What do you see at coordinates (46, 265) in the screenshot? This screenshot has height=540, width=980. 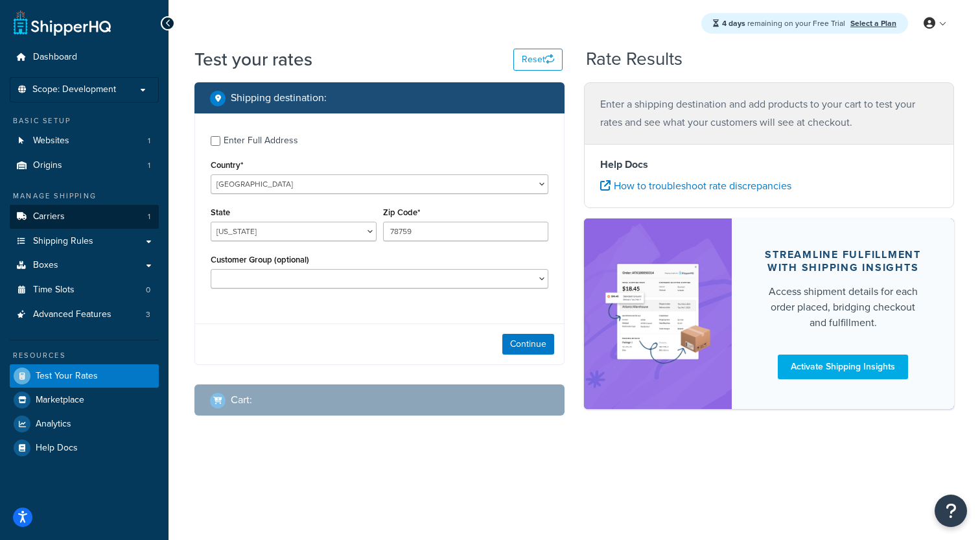 I see `span: Boxes` at bounding box center [46, 265].